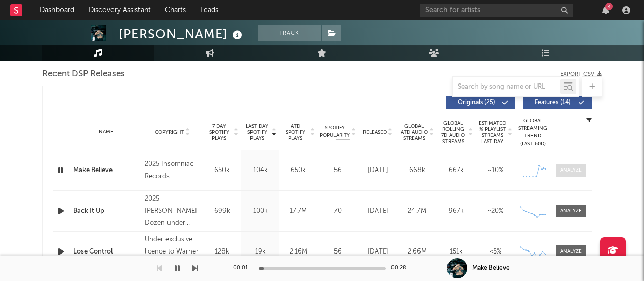 The image size is (644, 281). What do you see at coordinates (298, 211) in the screenshot?
I see `div: 17.7M` at bounding box center [298, 211].